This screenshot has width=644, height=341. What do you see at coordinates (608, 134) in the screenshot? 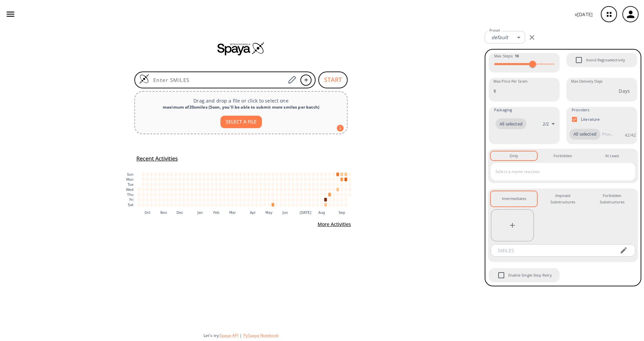
I see `input: Provider name` at bounding box center [608, 134].